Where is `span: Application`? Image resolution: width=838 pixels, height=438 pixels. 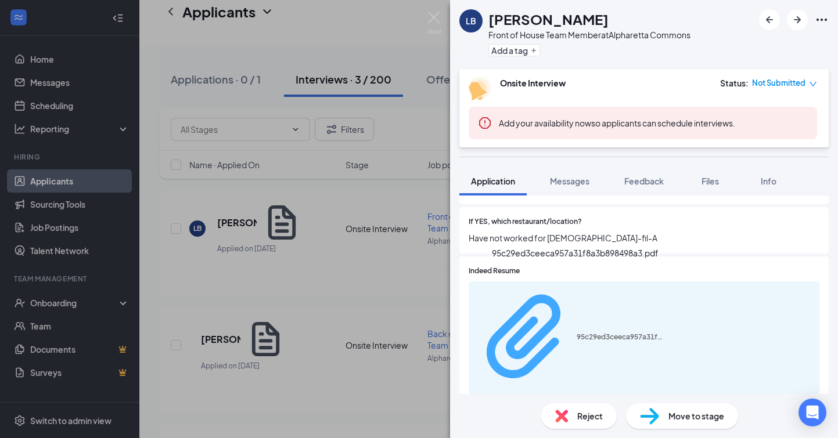
span: Application is located at coordinates (493, 181).